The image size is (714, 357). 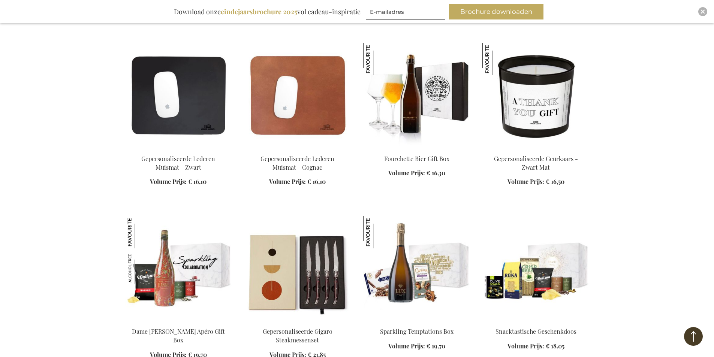 What do you see at coordinates (436, 346) in the screenshot?
I see `span: € 19,70` at bounding box center [436, 346].